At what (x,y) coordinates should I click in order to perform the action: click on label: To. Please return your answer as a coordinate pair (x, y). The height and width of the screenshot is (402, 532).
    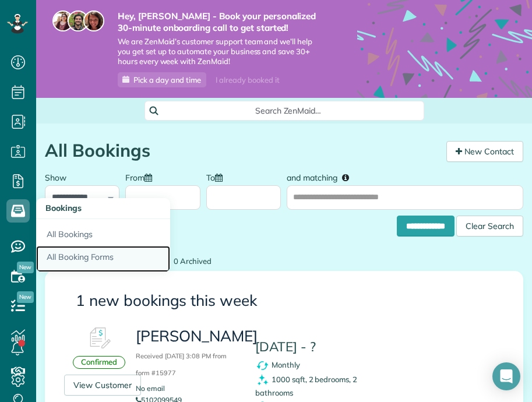
    Looking at the image, I should click on (217, 176).